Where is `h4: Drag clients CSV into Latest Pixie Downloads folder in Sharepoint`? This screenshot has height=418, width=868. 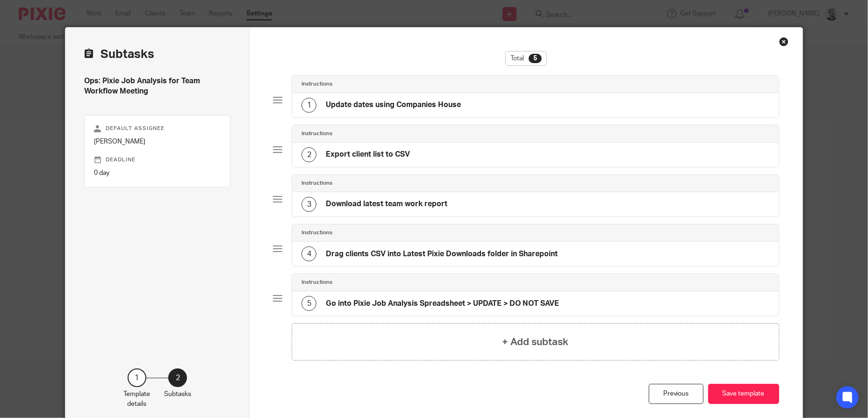
h4: Drag clients CSV into Latest Pixie Downloads folder in Sharepoint is located at coordinates (442, 254).